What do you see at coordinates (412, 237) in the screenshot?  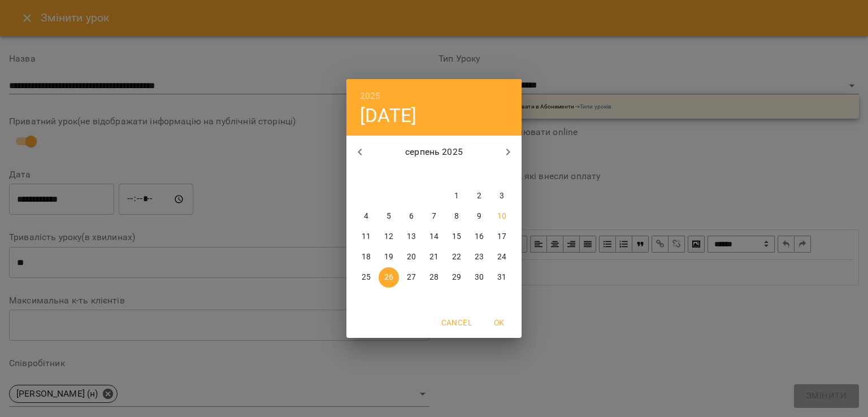 I see `button: 13` at bounding box center [412, 237].